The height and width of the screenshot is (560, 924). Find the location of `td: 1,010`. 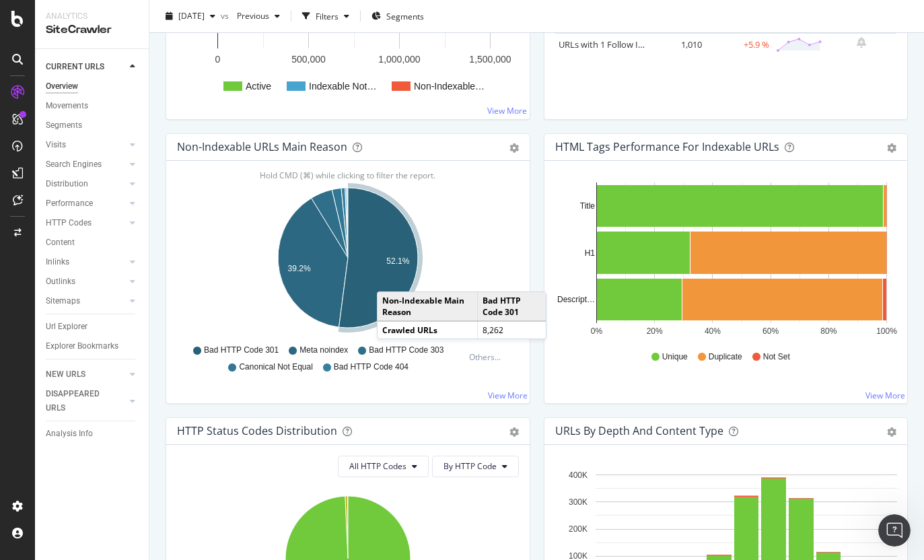

td: 1,010 is located at coordinates (678, 45).